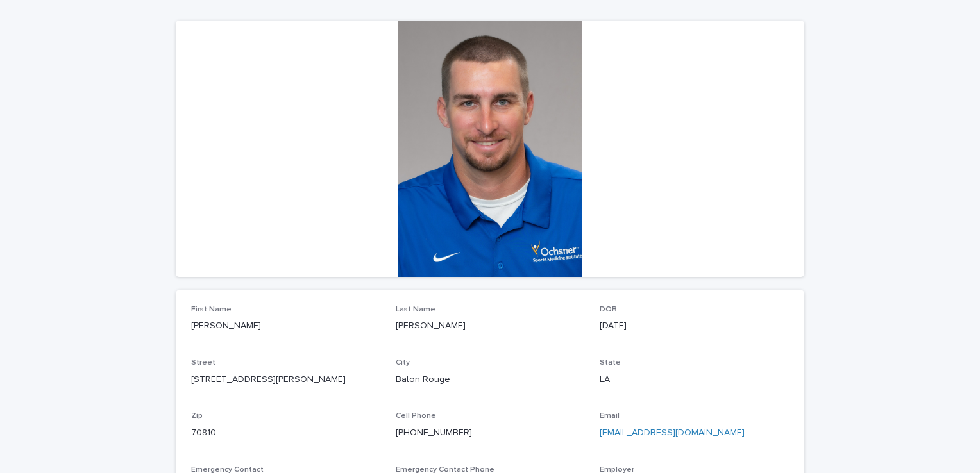 Image resolution: width=980 pixels, height=473 pixels. I want to click on span: First Name, so click(211, 309).